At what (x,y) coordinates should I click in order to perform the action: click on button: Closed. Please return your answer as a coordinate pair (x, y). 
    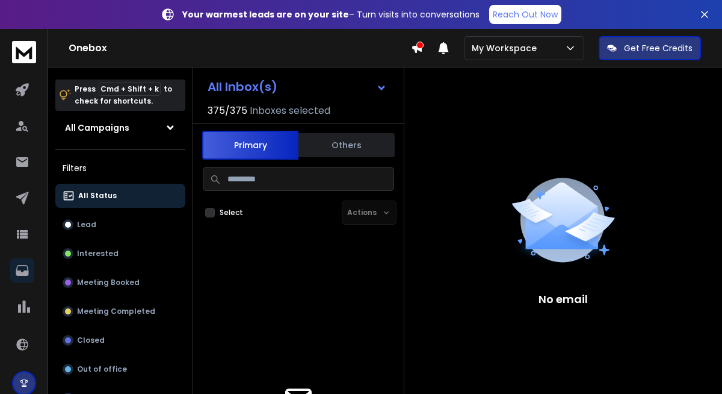
    Looking at the image, I should click on (120, 340).